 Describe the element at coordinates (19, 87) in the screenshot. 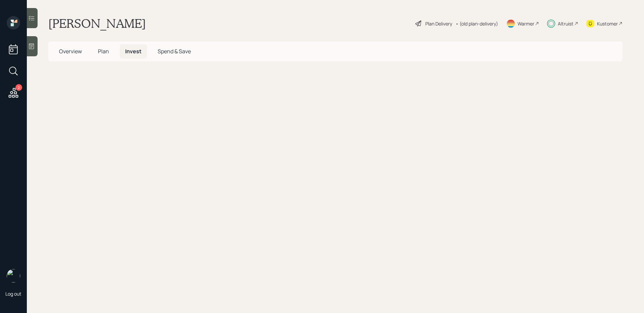

I see `div: 2` at that location.